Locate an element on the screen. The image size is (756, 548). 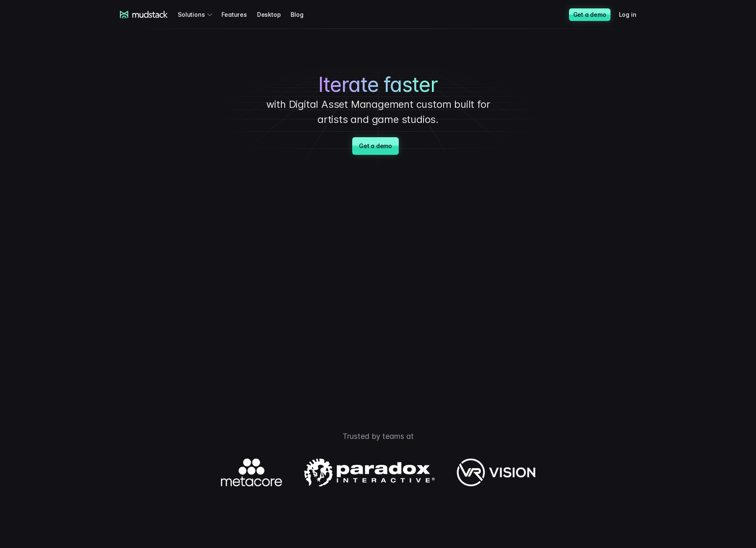
p: with Digital Asset Management custom built for artists and game studios. is located at coordinates (378, 112).